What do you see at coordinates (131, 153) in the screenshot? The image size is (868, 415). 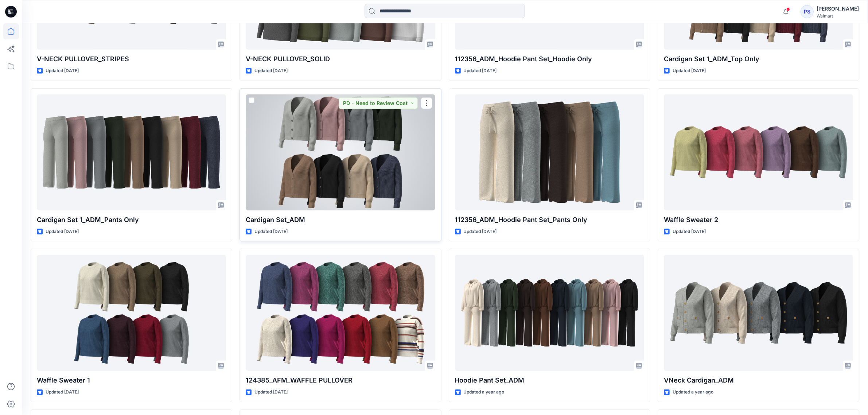 I see `a: Cardigan Set 1_ADM_Pants Only` at bounding box center [131, 153].